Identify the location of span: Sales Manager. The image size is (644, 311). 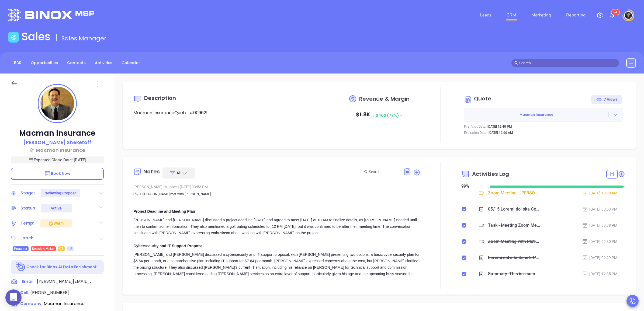
(84, 39).